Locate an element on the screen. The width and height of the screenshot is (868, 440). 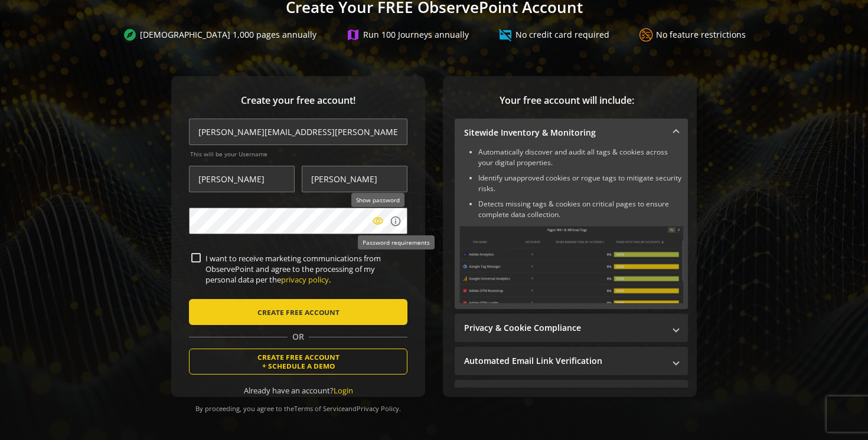
img: Sitewide Inventory & Monitoring is located at coordinates (571, 265).